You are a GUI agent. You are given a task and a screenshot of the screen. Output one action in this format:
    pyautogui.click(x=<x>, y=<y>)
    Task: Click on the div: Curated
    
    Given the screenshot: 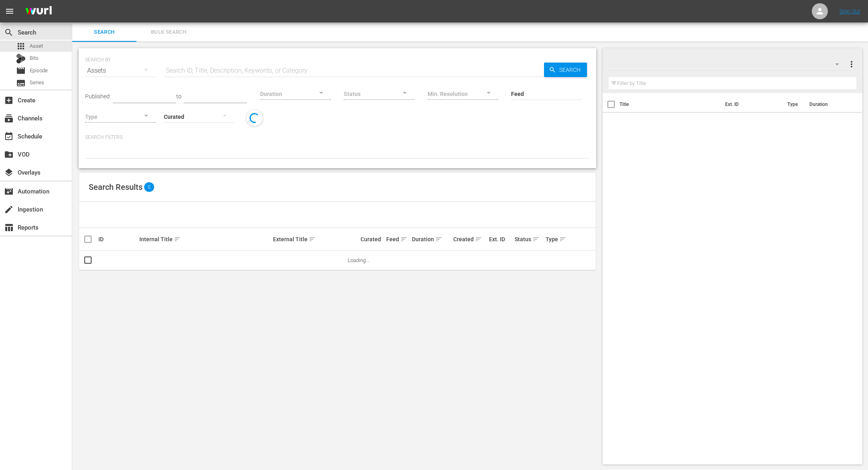 What is the action you would take?
    pyautogui.click(x=372, y=239)
    